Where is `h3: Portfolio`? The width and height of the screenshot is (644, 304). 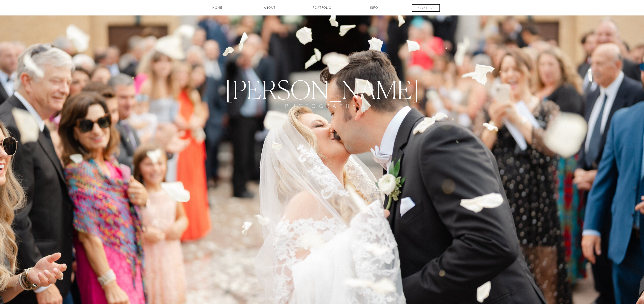 h3: Portfolio is located at coordinates (322, 10).